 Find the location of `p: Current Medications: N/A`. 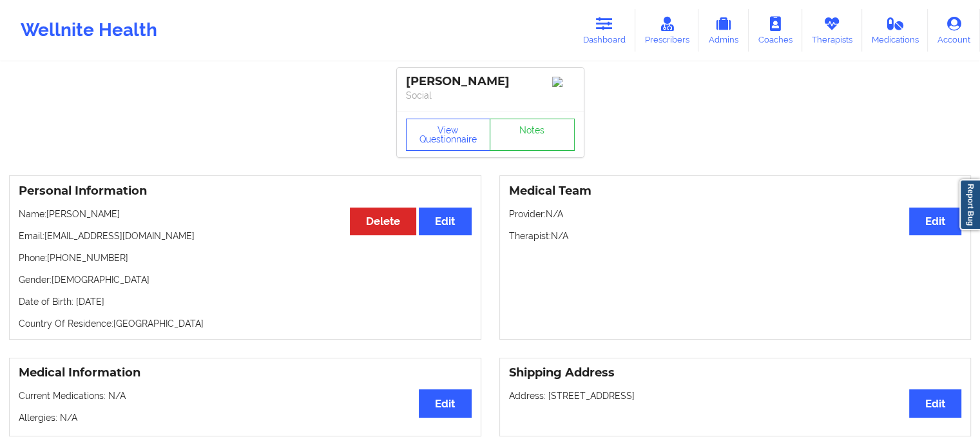

p: Current Medications: N/A is located at coordinates (245, 396).